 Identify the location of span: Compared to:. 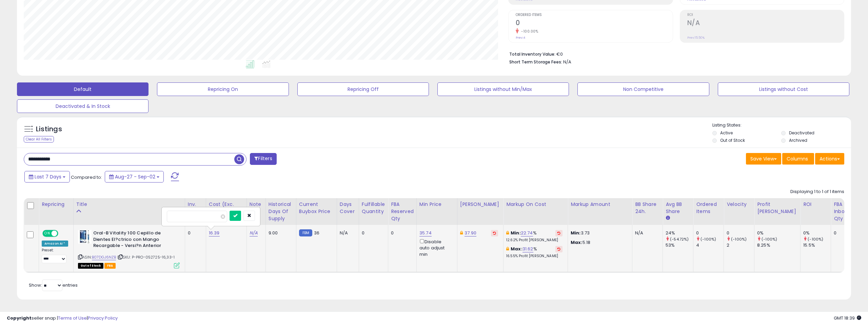
(86, 177).